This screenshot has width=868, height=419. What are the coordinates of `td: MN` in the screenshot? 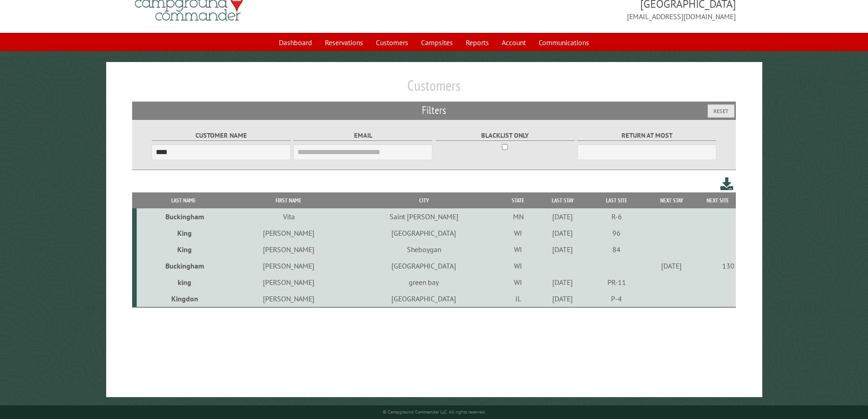 It's located at (518, 216).